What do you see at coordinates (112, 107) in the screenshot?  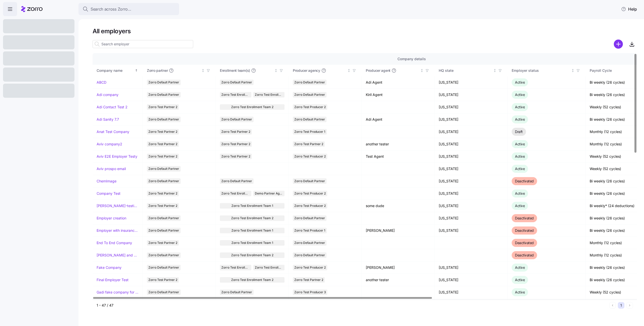 I see `a: Adi Contact Test 2` at bounding box center [112, 107].